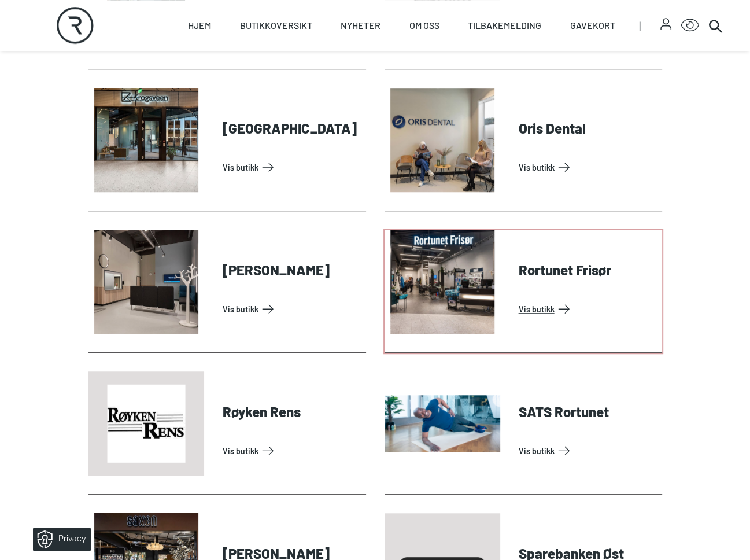 The height and width of the screenshot is (560, 750). What do you see at coordinates (588, 451) in the screenshot?
I see `a: Vis Butikk: SATS Rortunet` at bounding box center [588, 451].